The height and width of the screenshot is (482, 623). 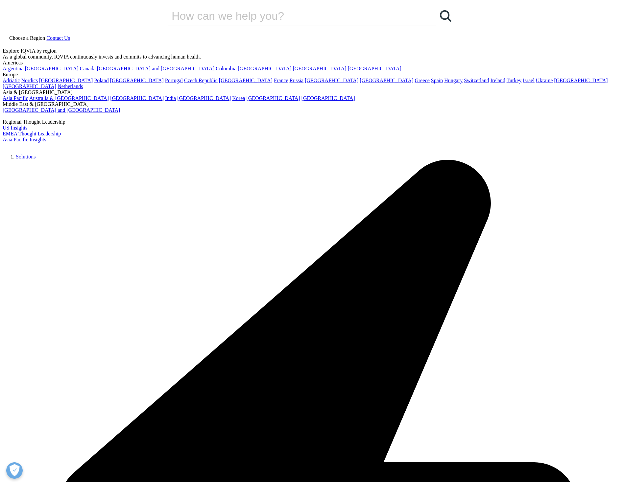 I want to click on a: Netherlands, so click(x=70, y=86).